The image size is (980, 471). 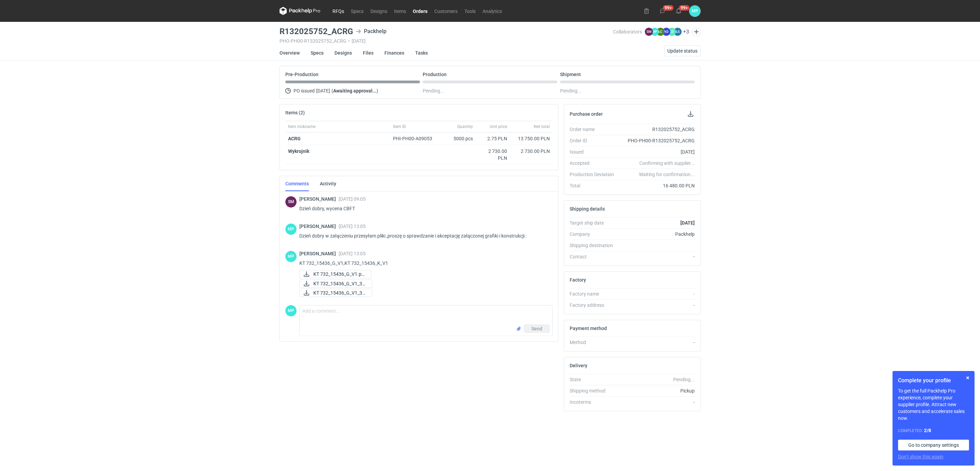 I want to click on div: Factory address, so click(x=595, y=306).